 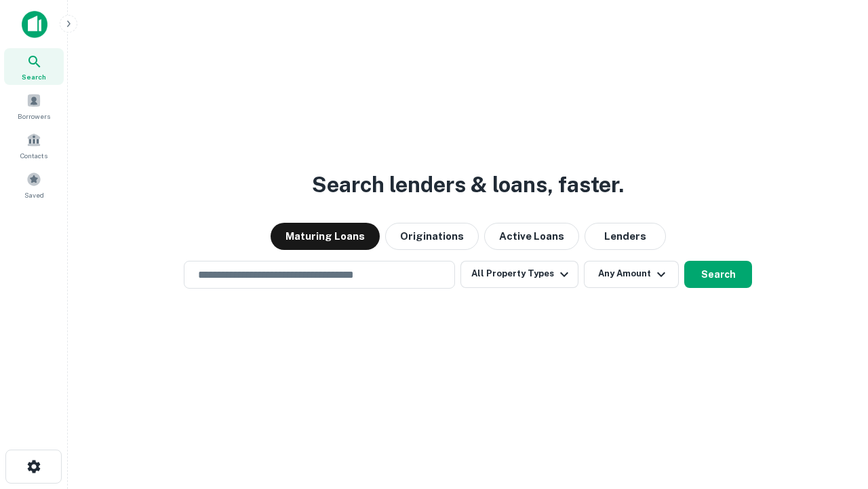 What do you see at coordinates (34, 66) in the screenshot?
I see `a: Search` at bounding box center [34, 66].